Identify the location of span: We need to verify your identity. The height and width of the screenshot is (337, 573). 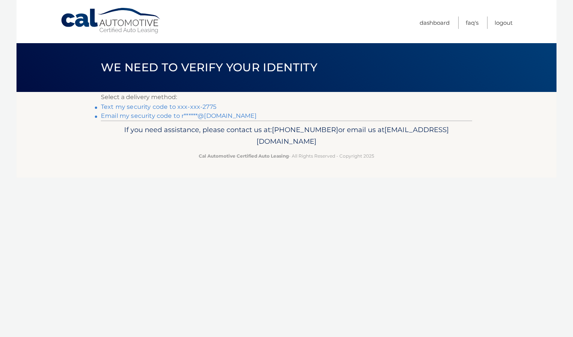
(209, 67).